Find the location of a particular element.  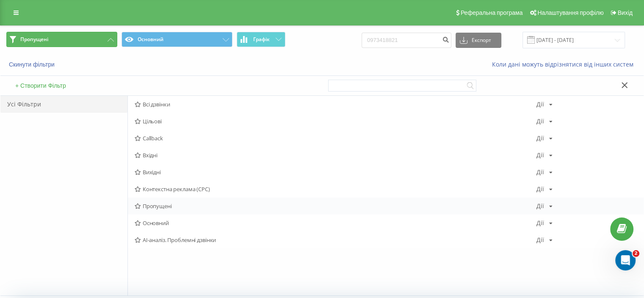

span: Всі дзвінки is located at coordinates (336, 104).